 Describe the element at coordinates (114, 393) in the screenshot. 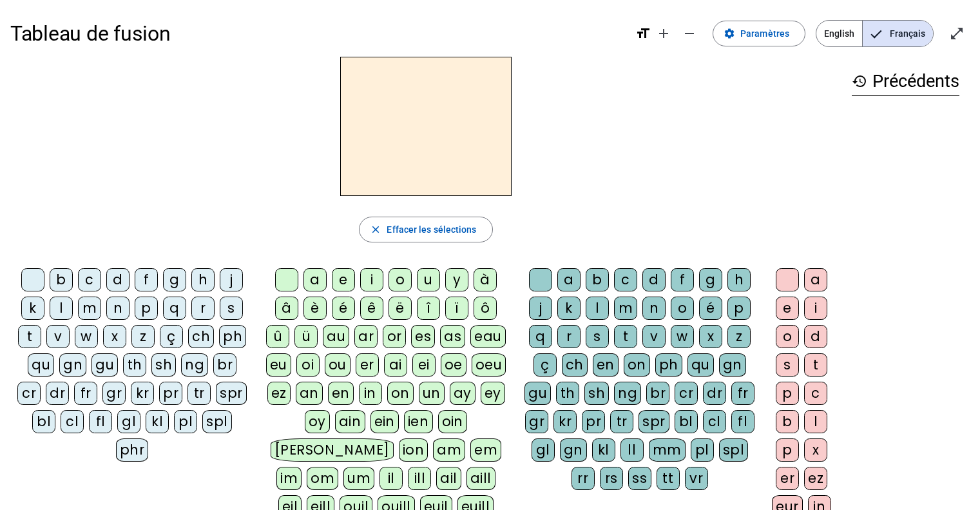

I see `div: gr` at that location.